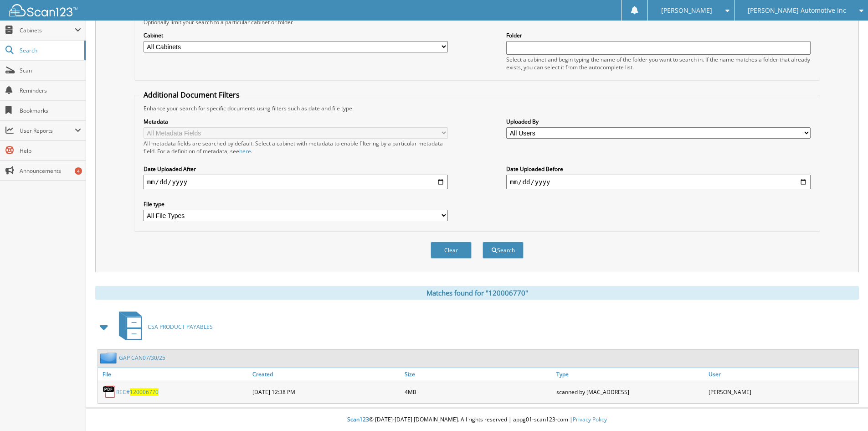 The width and height of the screenshot is (868, 431). I want to click on div: 4, so click(78, 171).